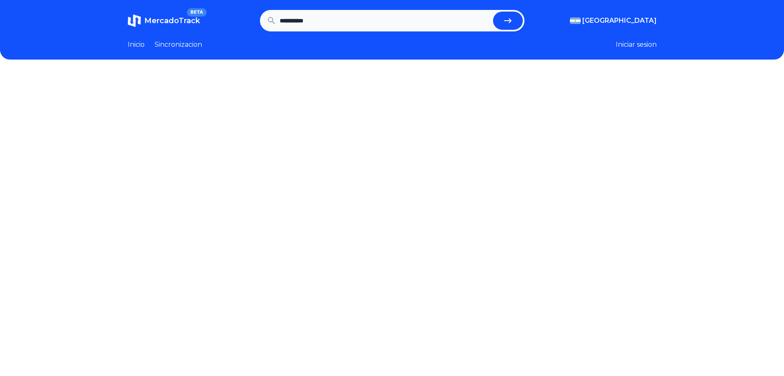 This screenshot has width=784, height=376. I want to click on a: Sincronizacion, so click(178, 45).